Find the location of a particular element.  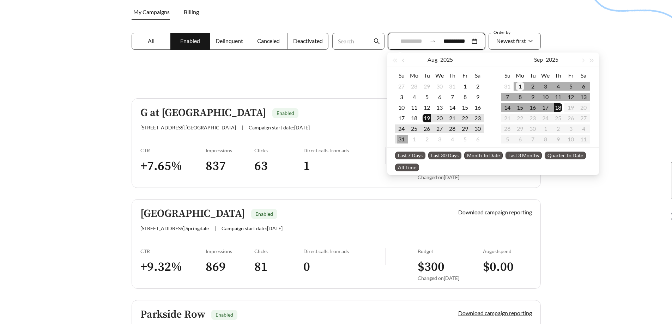

h3: 0 is located at coordinates (344, 267).